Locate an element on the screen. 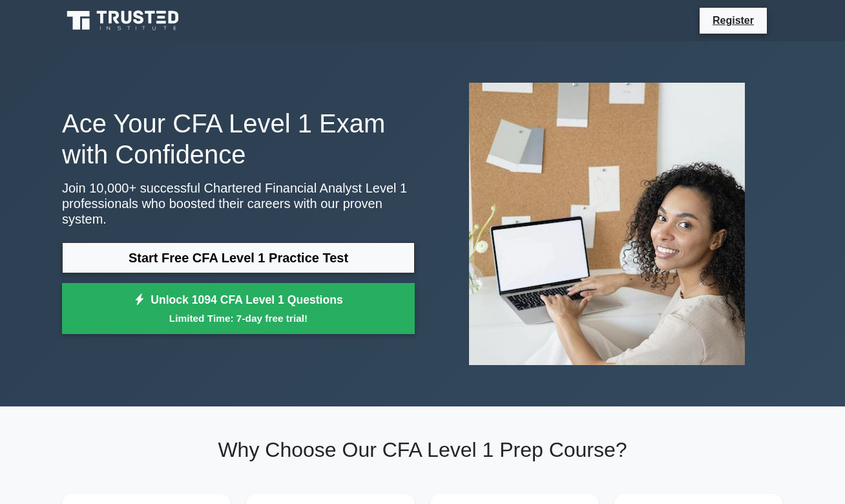 This screenshot has height=504, width=845. p: Join 10,000+ successful Chartered Financial Analyst Level 1 professionals who boosted their caree... is located at coordinates (239, 204).